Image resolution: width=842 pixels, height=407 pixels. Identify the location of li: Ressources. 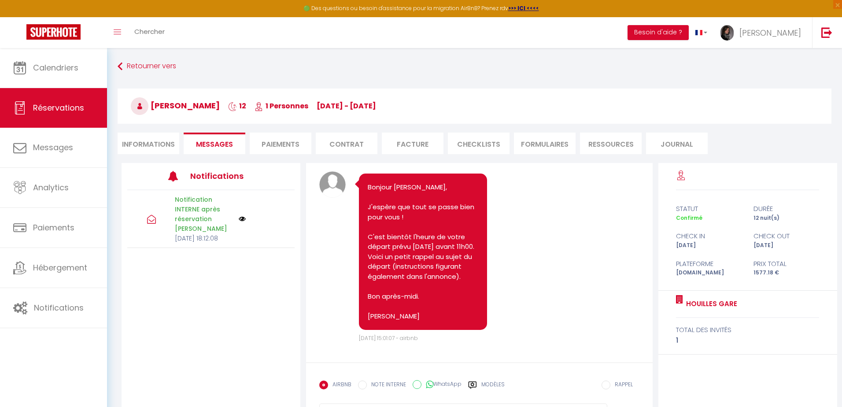
(611, 143).